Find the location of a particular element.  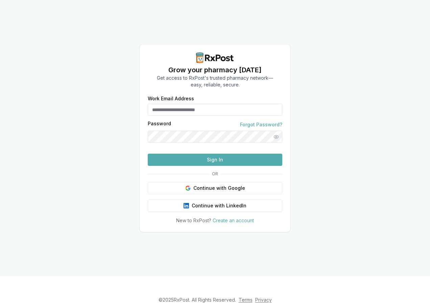

img: RxPost Logo is located at coordinates (215, 58).